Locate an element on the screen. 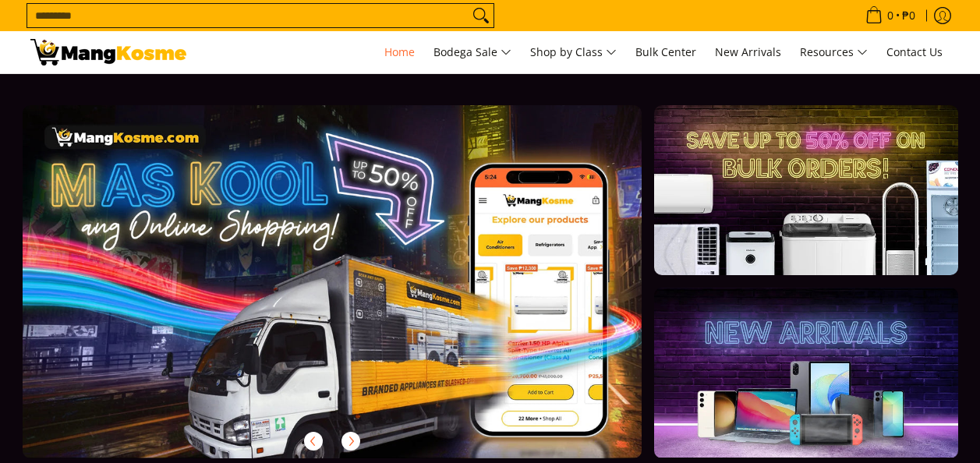 This screenshot has height=463, width=980. button: Next is located at coordinates (350, 441).